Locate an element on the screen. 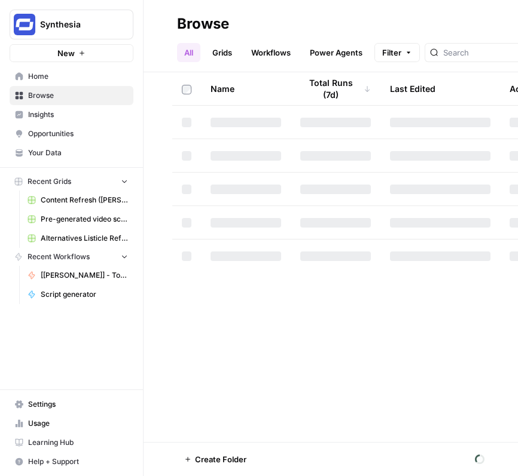 The height and width of the screenshot is (476, 518). span: Browse is located at coordinates (78, 96).